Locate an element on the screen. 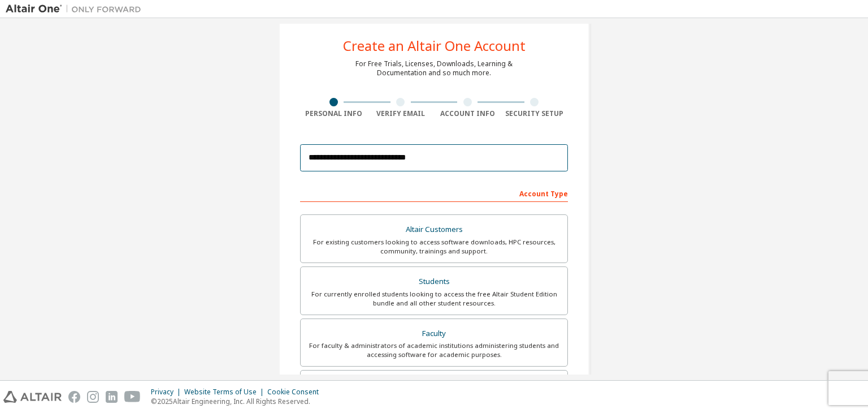 This screenshot has height=413, width=868. img: instagram.svg is located at coordinates (93, 397).